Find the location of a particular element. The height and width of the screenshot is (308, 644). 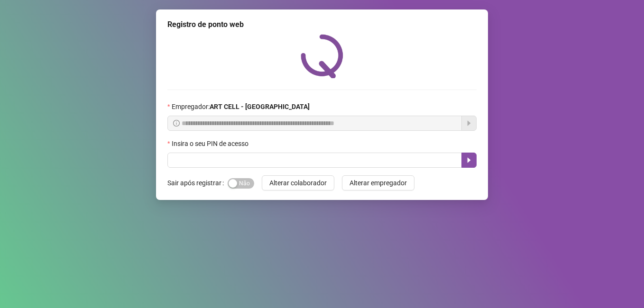

span: Alterar empregador is located at coordinates (378, 183).